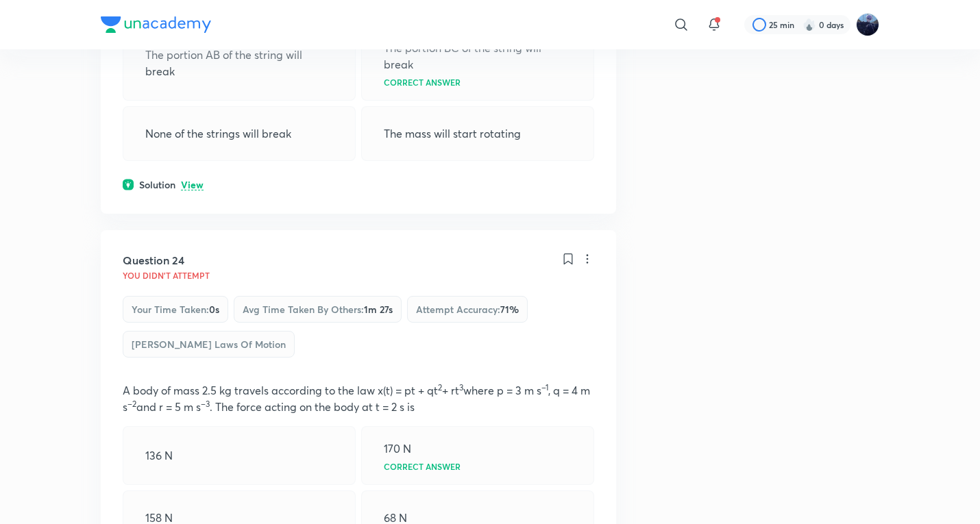  What do you see at coordinates (478, 56) in the screenshot?
I see `p: The portion BC of the string will break` at bounding box center [478, 56].